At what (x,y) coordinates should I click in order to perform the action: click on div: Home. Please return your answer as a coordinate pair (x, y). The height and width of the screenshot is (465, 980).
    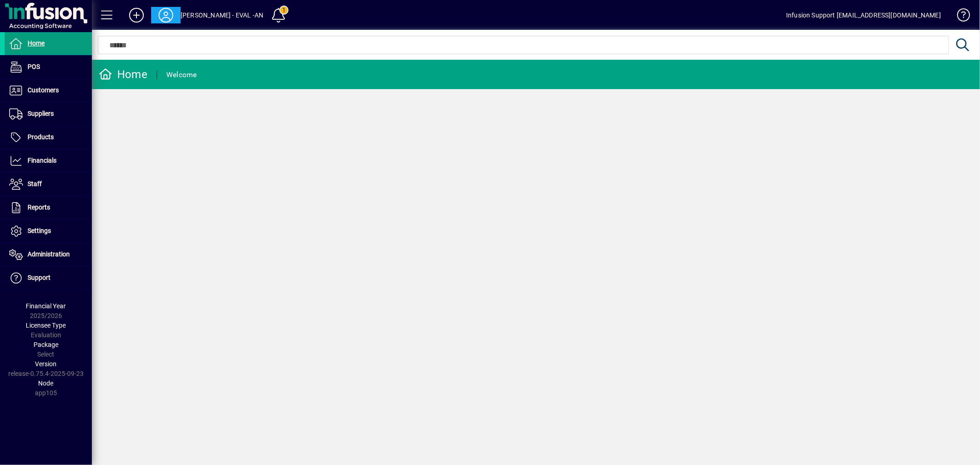
    Looking at the image, I should click on (123, 74).